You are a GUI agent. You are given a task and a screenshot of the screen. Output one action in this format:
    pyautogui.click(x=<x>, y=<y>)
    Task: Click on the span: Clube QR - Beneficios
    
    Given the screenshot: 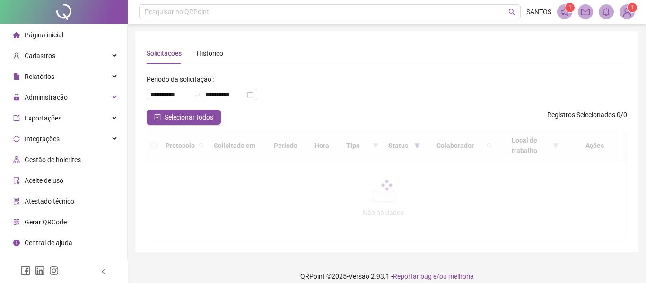 What is the action you would take?
    pyautogui.click(x=55, y=264)
    